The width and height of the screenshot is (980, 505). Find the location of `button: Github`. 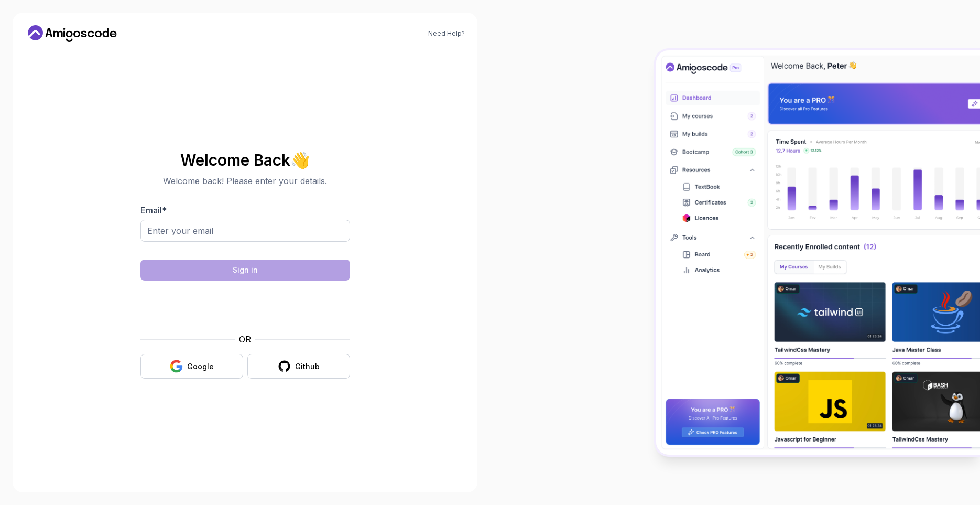

button: Github is located at coordinates (299, 365).